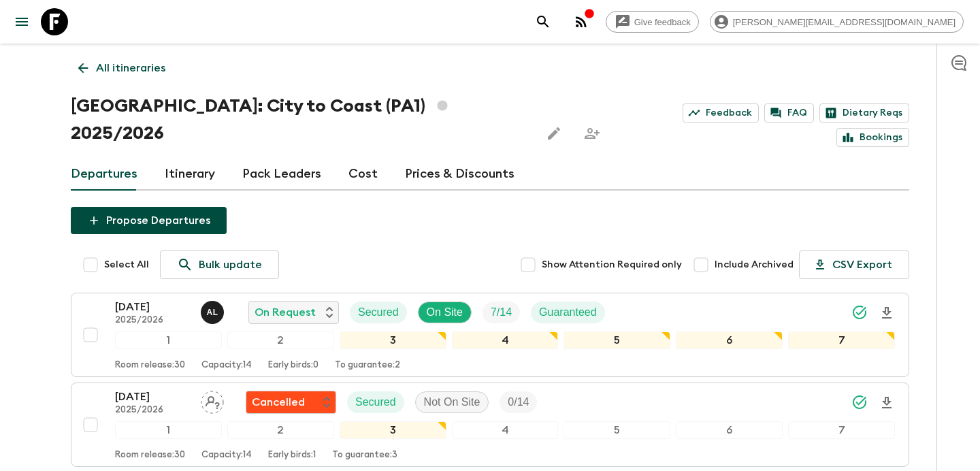  What do you see at coordinates (368, 365) in the screenshot?
I see `p: To guarantee: 2` at bounding box center [368, 365].